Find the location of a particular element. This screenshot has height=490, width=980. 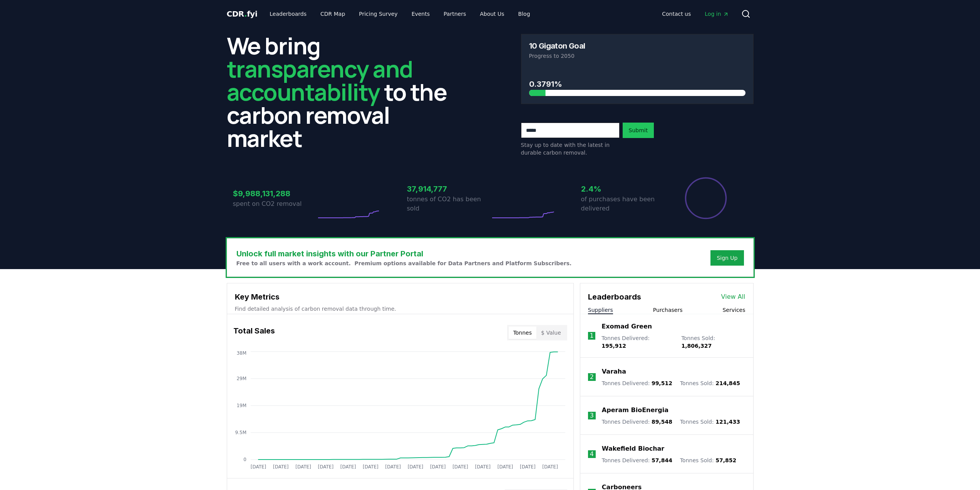

span: CDR fyi is located at coordinates (242, 14).